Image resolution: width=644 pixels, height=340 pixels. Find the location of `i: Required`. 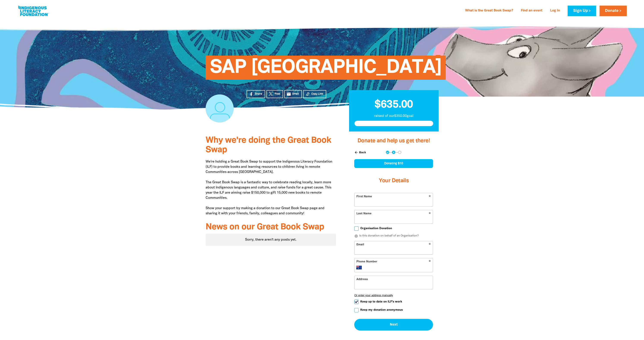

i: Required is located at coordinates (430, 262).